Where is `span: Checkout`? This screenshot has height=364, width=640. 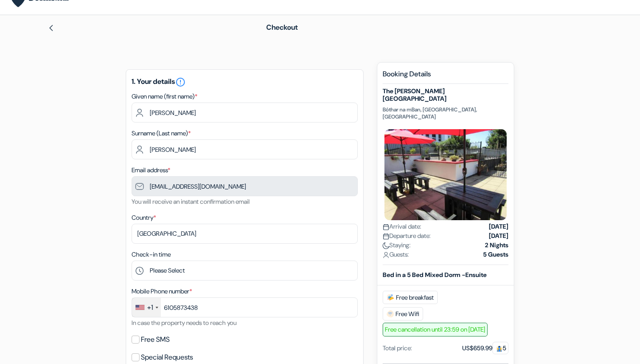
span: Checkout is located at coordinates (282, 27).